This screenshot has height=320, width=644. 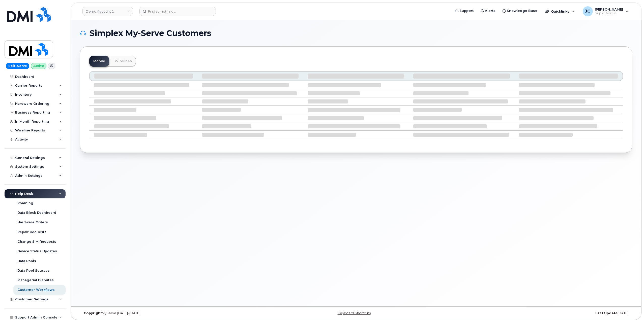 I want to click on strong: Copyright, so click(x=93, y=313).